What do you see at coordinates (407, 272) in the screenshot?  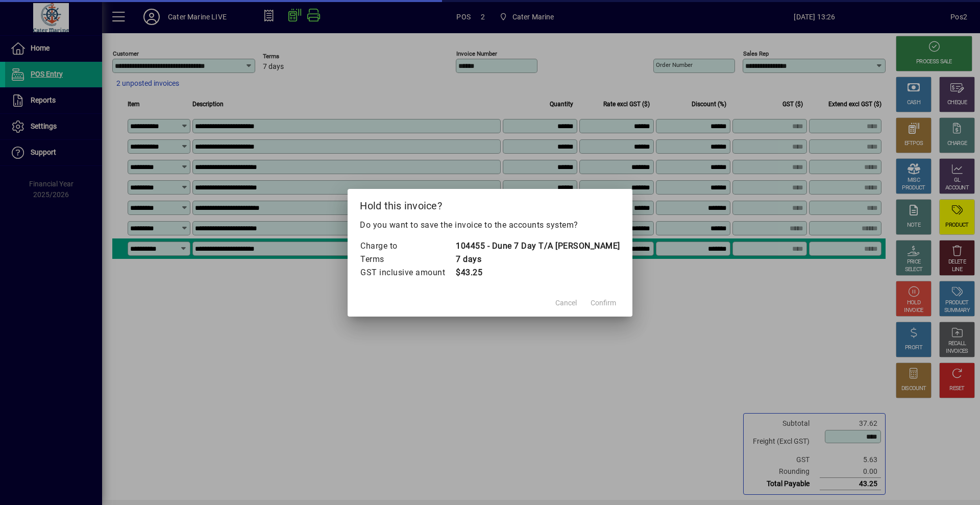 I see `td: GST inclusive amount` at bounding box center [407, 272].